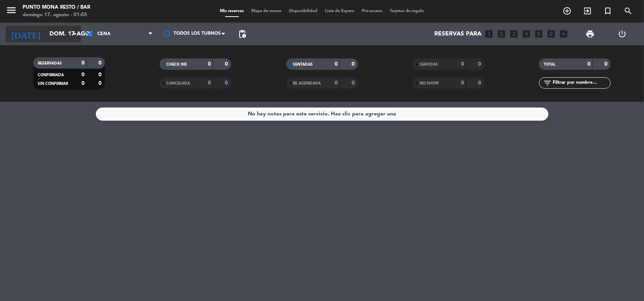 Image resolution: width=644 pixels, height=301 pixels. I want to click on span: RE AGENDADA, so click(307, 83).